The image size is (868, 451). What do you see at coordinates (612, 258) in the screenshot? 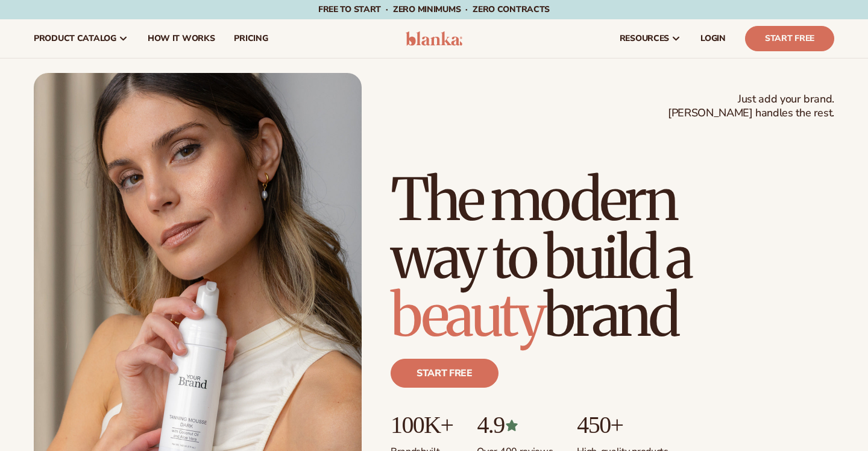
I see `h1: The modern way to build a brand` at bounding box center [612, 258].